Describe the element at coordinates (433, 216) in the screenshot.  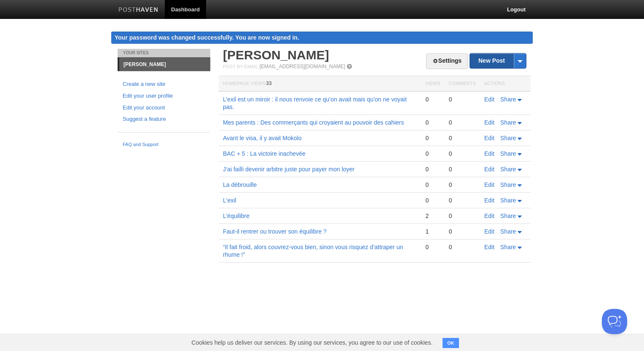
I see `div: 2` at that location.